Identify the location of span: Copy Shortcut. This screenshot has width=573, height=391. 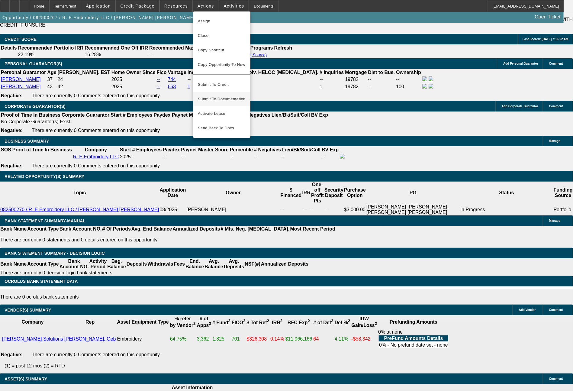
(222, 50).